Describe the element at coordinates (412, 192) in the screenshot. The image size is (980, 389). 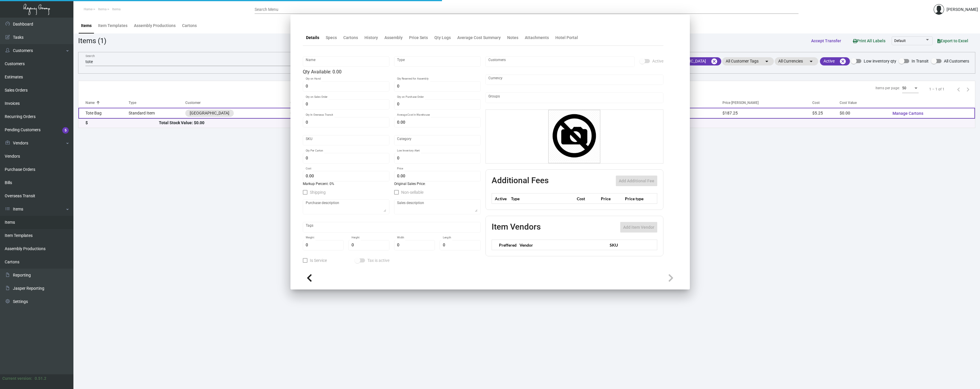
I see `span: Non-sellable` at that location.